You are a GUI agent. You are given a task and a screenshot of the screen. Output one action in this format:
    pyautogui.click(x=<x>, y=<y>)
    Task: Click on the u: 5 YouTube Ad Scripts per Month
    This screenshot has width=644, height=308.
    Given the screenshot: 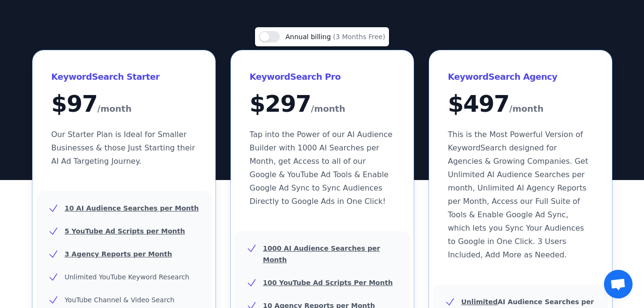 What is the action you would take?
    pyautogui.click(x=125, y=231)
    